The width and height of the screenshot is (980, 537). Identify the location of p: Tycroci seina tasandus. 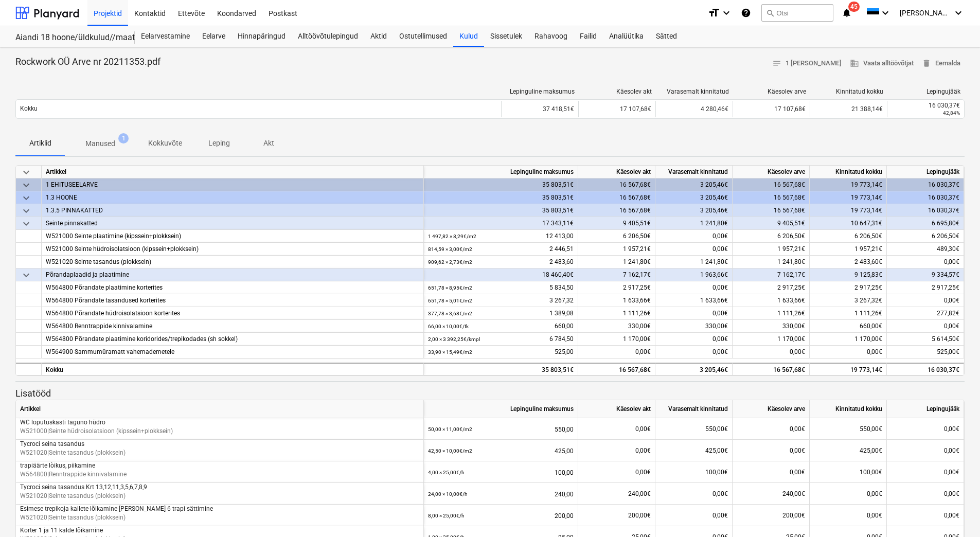
(220, 444).